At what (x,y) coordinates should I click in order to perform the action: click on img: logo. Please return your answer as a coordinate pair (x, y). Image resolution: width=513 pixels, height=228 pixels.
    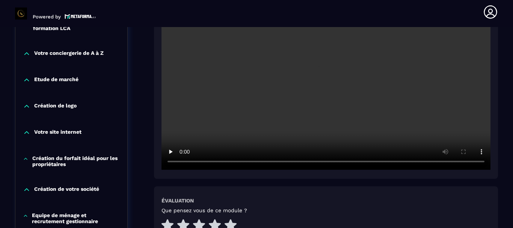
    Looking at the image, I should click on (80, 16).